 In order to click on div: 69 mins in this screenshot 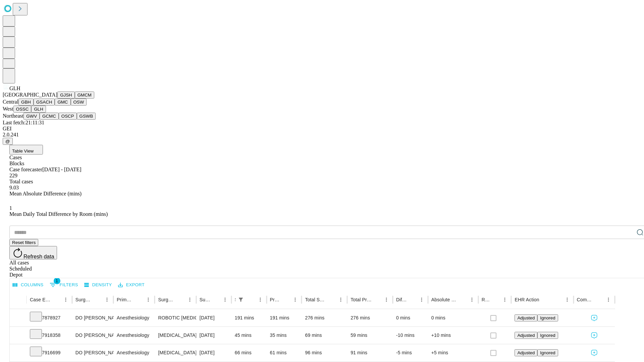, I will do `click(324, 335)`.